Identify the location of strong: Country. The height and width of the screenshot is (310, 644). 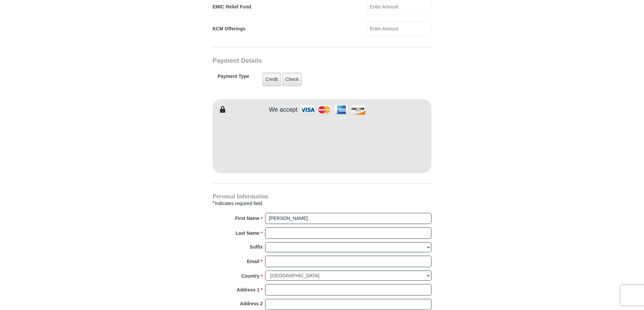
(251, 276).